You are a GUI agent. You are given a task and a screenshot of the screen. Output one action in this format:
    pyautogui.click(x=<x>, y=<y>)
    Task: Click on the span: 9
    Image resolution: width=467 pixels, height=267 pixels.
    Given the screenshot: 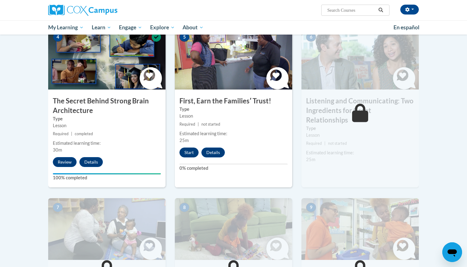 What is the action you would take?
    pyautogui.click(x=311, y=207)
    